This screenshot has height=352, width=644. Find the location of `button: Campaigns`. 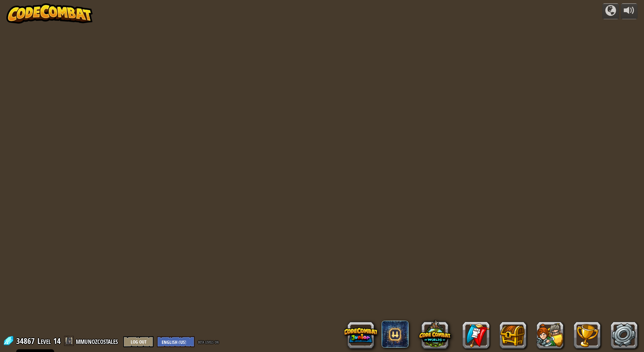

button: Campaigns is located at coordinates (611, 11).